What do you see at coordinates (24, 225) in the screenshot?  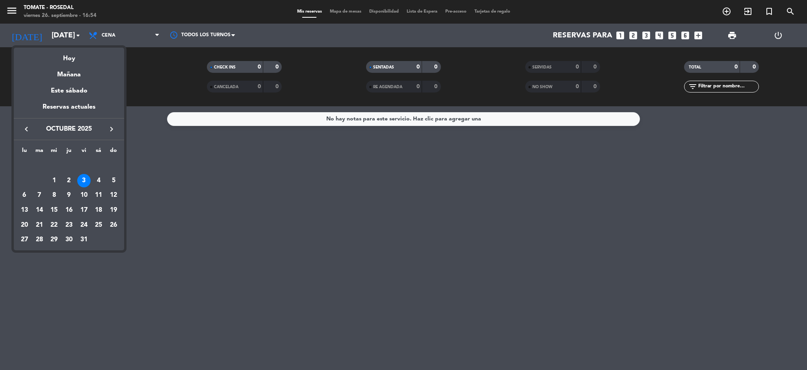 I see `div: 20` at bounding box center [24, 225].